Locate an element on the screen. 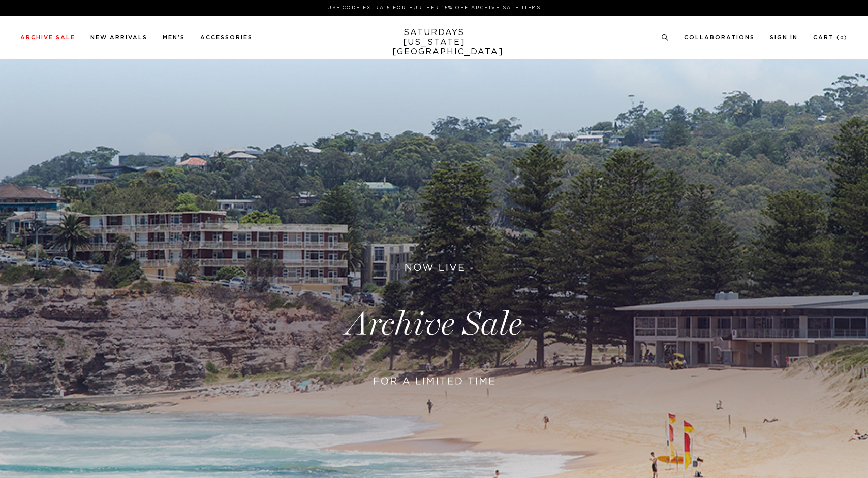 This screenshot has width=868, height=478. a: Archive Sale is located at coordinates (48, 37).